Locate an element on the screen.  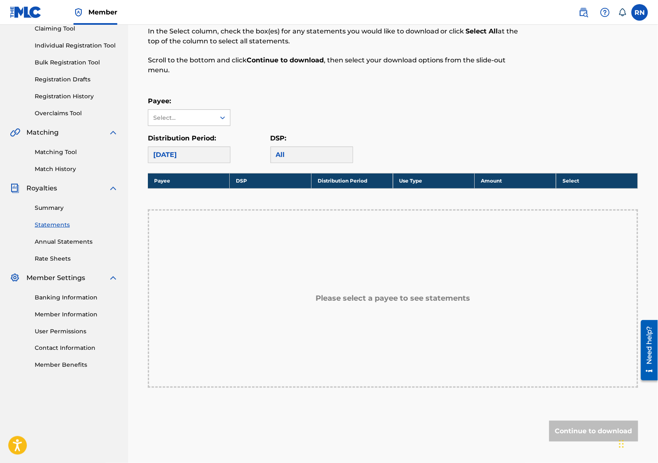
th: DSP is located at coordinates (271, 181).